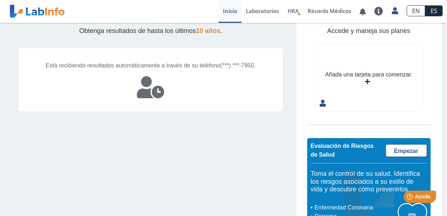 This screenshot has width=447, height=216. Describe the element at coordinates (342, 150) in the screenshot. I see `span: Evaluación de Riesgos de Salud` at that location.